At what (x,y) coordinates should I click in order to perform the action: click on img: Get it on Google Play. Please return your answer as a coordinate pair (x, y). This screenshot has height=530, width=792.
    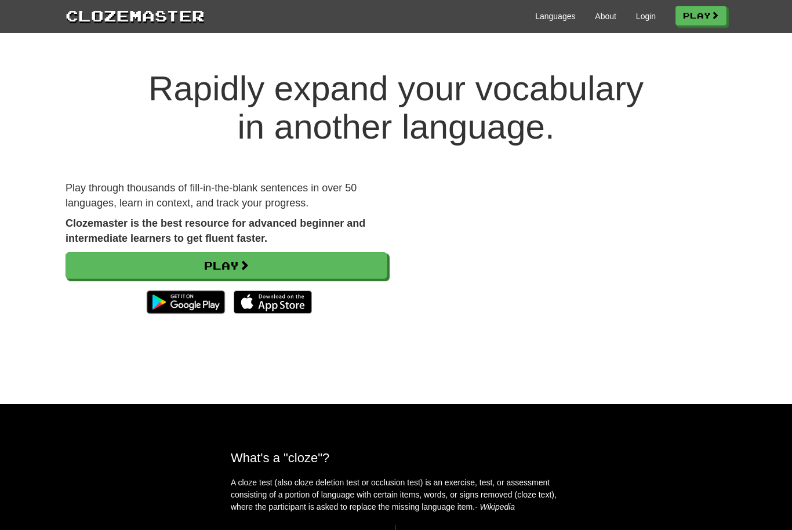
    Looking at the image, I should click on (186, 302).